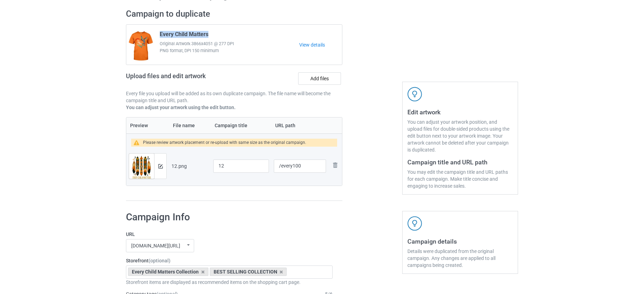  I want to click on img: svg+xml;base64,PD94bWwgdmVyc2lvbj0iMS4wIiBlbmNvZGluZz0iVVRGLTgiPz4KPHN2ZyB3aWR0aD0iMTRweCIgaGVpZ2..., so click(160, 166).